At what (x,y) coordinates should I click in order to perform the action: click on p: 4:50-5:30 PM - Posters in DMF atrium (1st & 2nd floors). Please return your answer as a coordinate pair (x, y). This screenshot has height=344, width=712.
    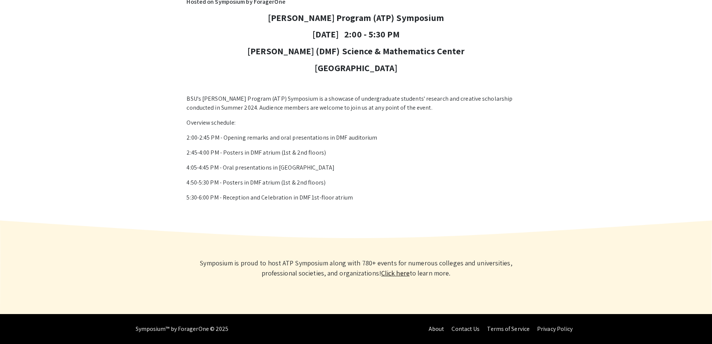
    Looking at the image, I should click on (356, 182).